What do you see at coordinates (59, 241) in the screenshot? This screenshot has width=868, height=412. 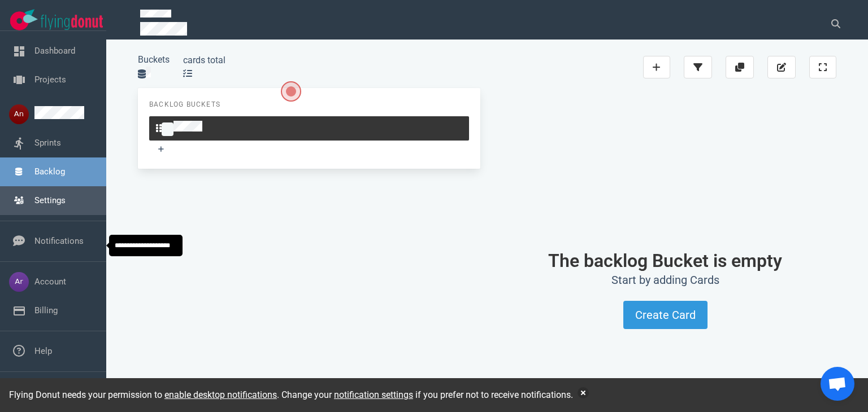 I see `a: Notifications` at bounding box center [59, 241].